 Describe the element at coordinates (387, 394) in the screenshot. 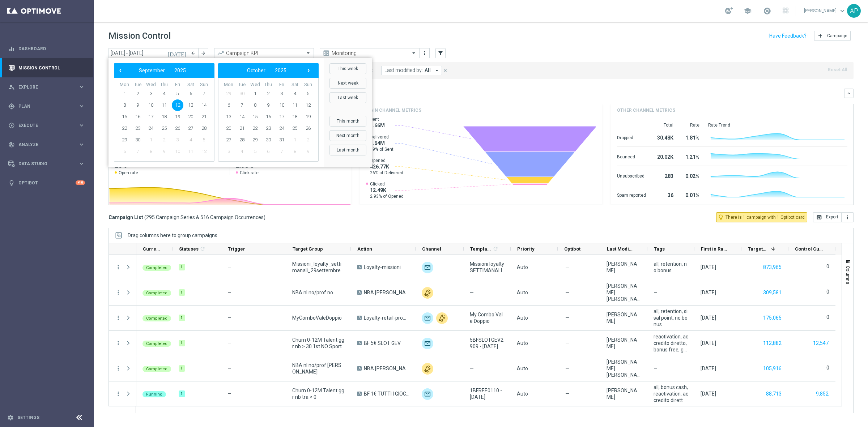

I see `span: BF 1€ TUTTI I GIOCHI` at that location.